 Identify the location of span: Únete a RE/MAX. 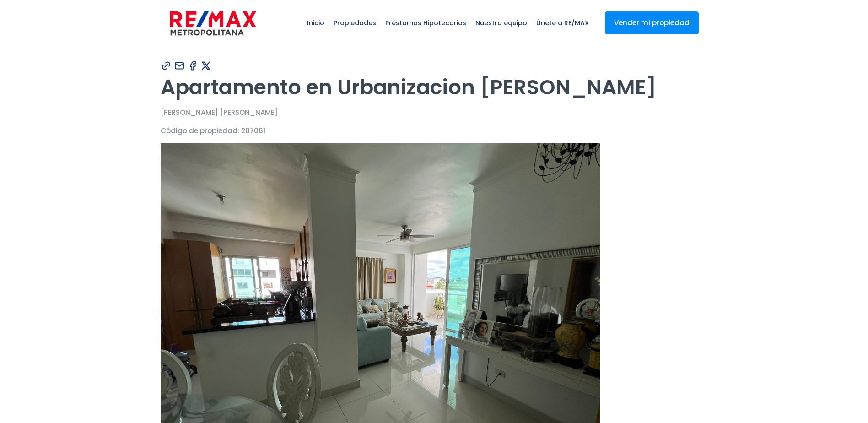
(562, 23).